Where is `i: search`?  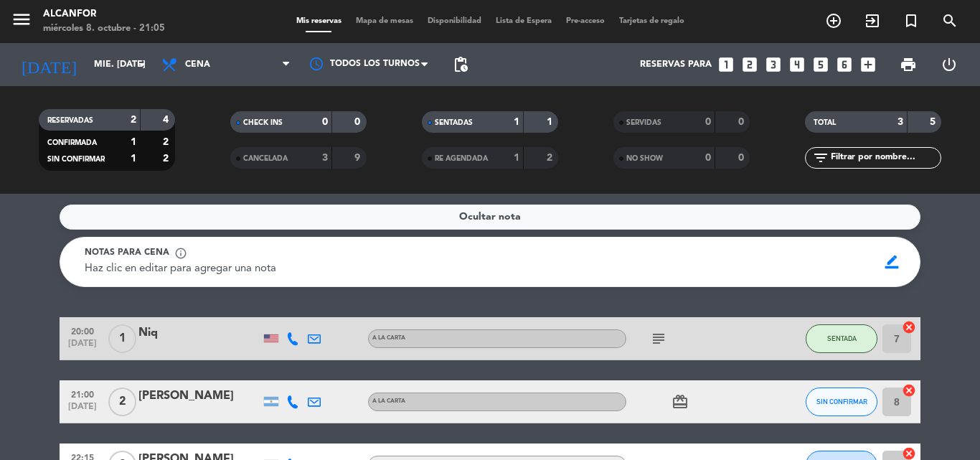
i: search is located at coordinates (949, 21).